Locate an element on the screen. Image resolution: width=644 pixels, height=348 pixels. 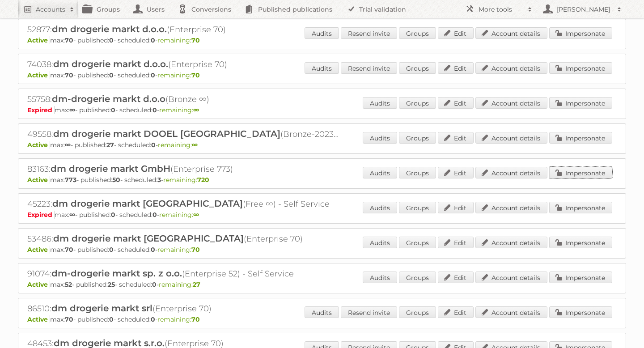
strong: 720 is located at coordinates (203, 180).